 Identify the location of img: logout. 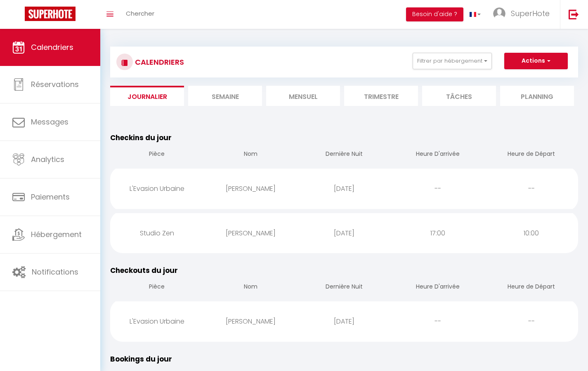
(574, 14).